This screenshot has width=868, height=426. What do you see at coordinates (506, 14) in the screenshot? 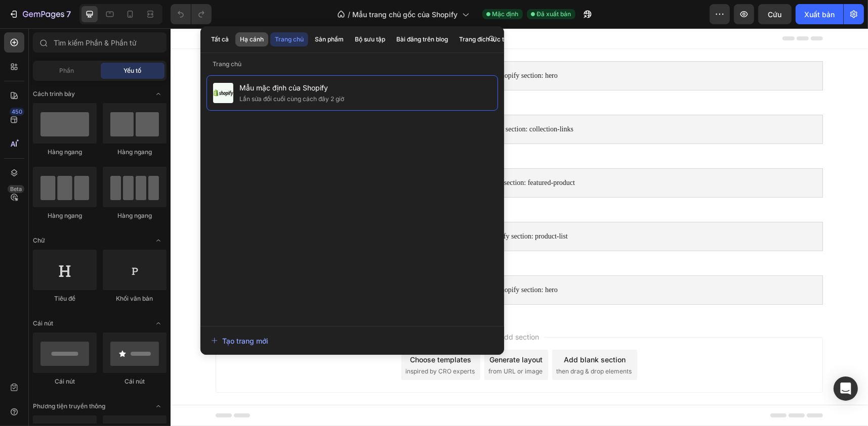
I see `font: Mặc định` at bounding box center [506, 14].